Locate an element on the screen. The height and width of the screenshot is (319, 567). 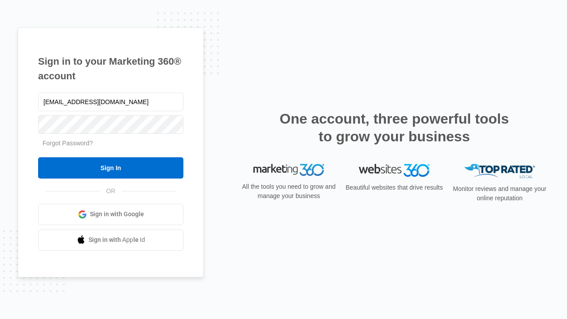
span: OR is located at coordinates (111, 191).